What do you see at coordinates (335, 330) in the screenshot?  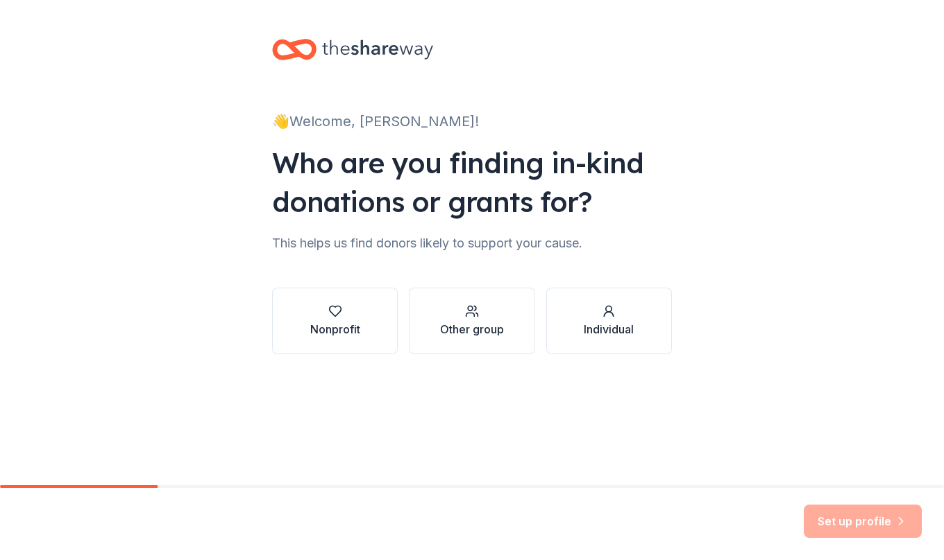 I see `div: Nonprofit` at bounding box center [335, 330].